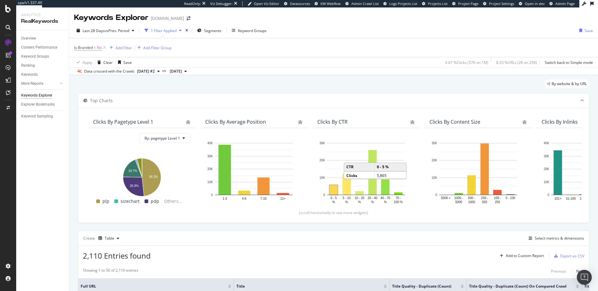  I want to click on a: Admin Crawl List, so click(362, 4).